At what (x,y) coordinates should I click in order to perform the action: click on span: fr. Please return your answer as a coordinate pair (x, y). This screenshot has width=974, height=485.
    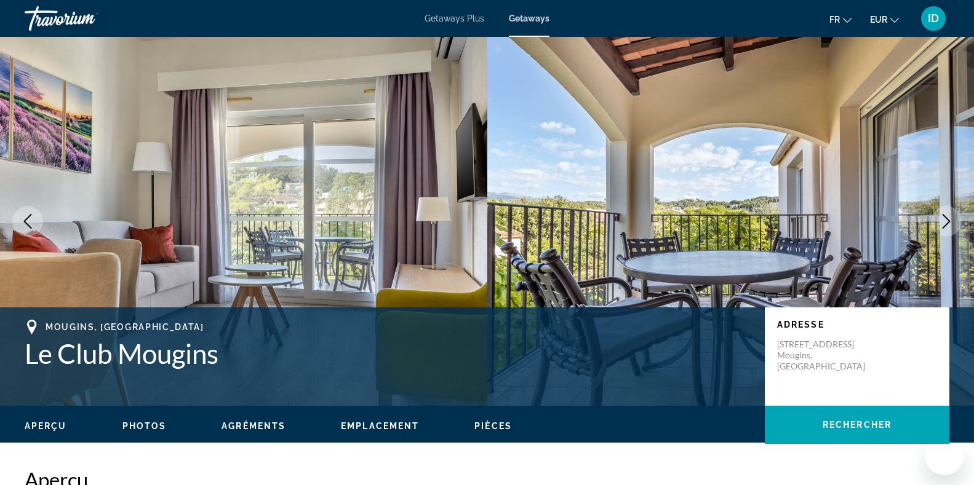
    Looking at the image, I should click on (834, 20).